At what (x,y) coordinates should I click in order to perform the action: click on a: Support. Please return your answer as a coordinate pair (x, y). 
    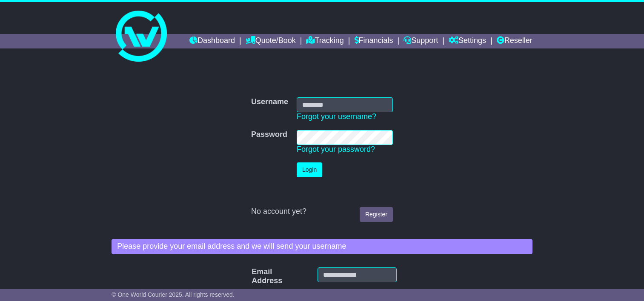
    Looking at the image, I should click on (420, 41).